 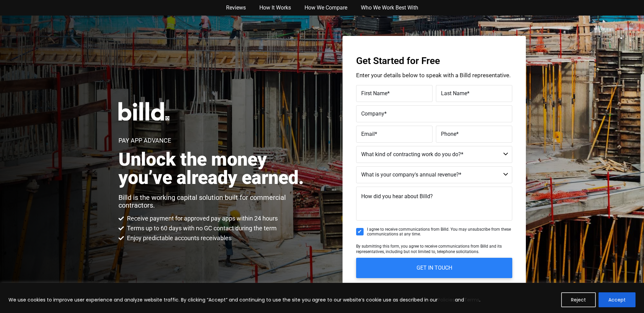 I want to click on h3: Get Started for Free, so click(x=434, y=61).